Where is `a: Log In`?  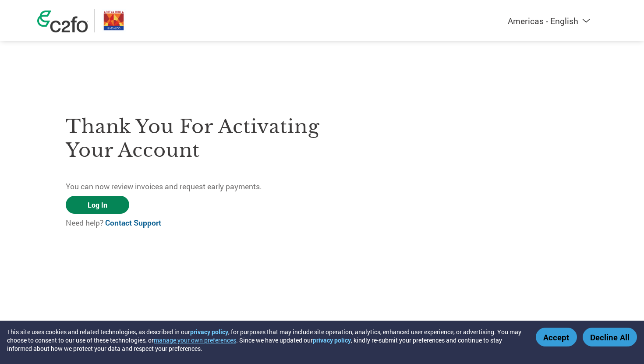 a: Log In is located at coordinates (97, 205).